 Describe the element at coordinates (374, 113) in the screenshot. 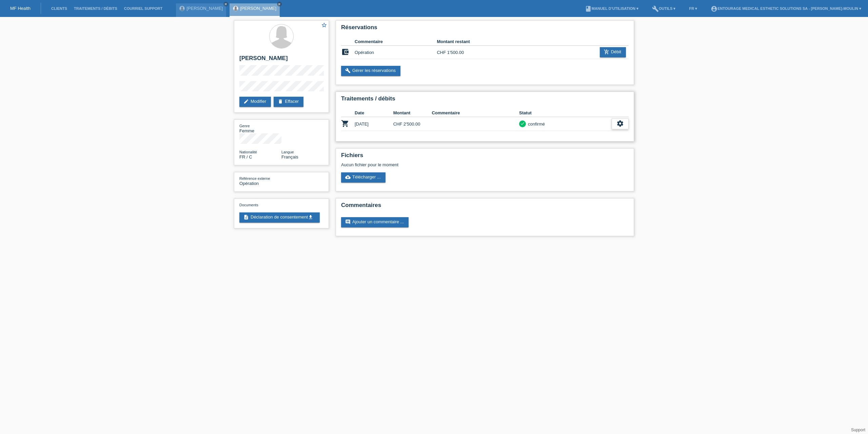

I see `th: Date` at that location.